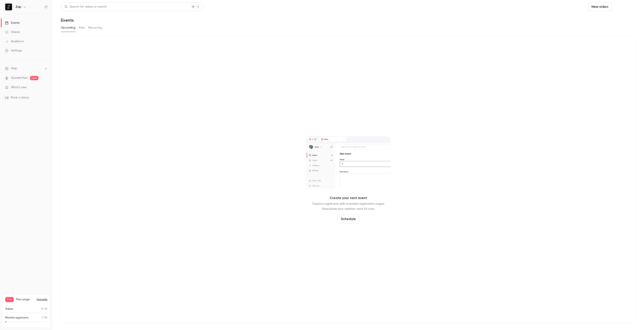 This screenshot has height=330, width=644. Describe the element at coordinates (19, 87) in the screenshot. I see `span: What's new` at that location.